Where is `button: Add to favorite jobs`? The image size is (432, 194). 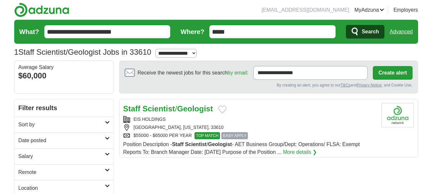
button: Add to favorite jobs is located at coordinates (222, 109).